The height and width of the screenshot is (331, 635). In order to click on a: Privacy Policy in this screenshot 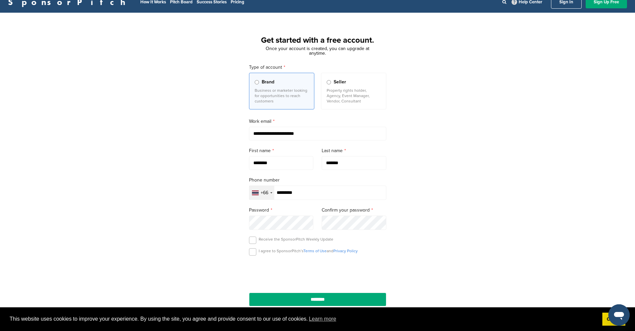, I will do `click(345, 251)`.